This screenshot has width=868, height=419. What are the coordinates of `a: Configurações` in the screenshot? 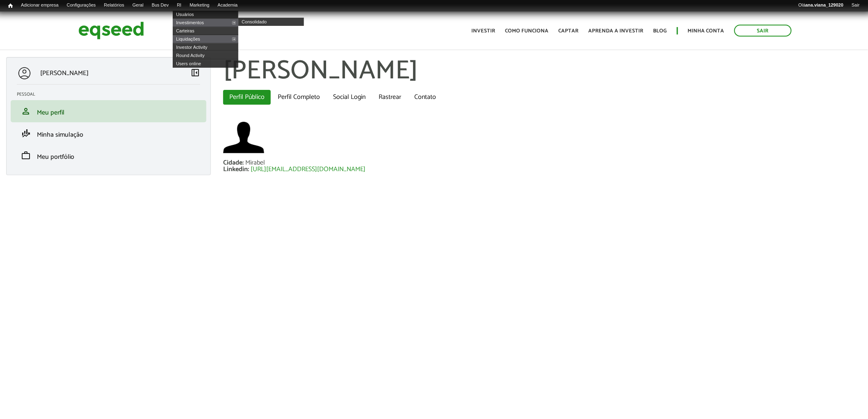 It's located at (81, 6).